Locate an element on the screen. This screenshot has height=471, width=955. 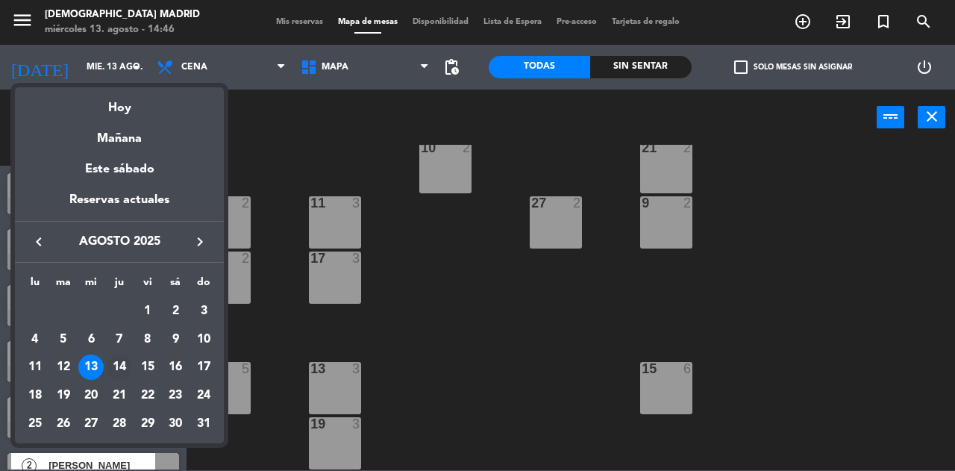
div: Este sábado is located at coordinates (119, 169).